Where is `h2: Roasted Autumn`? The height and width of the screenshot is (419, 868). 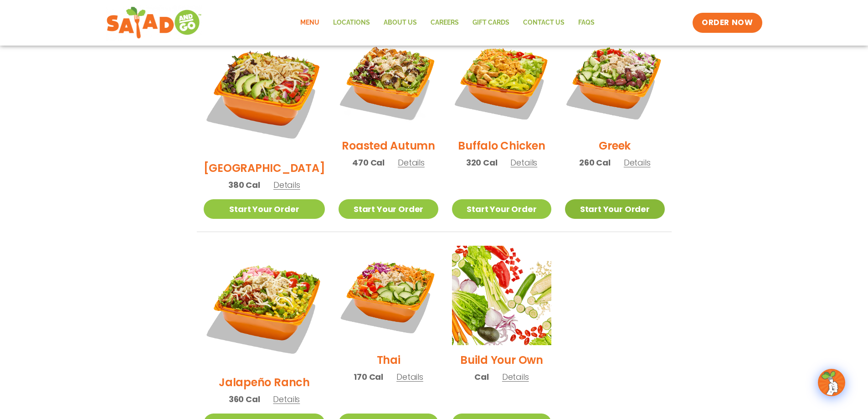 h2: Roasted Autumn is located at coordinates (388, 146).